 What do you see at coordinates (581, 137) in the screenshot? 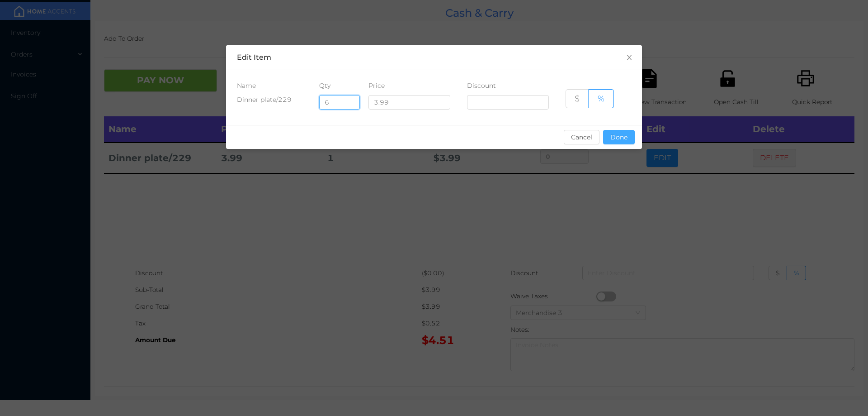
I see `button: Cancel` at bounding box center [581, 137].